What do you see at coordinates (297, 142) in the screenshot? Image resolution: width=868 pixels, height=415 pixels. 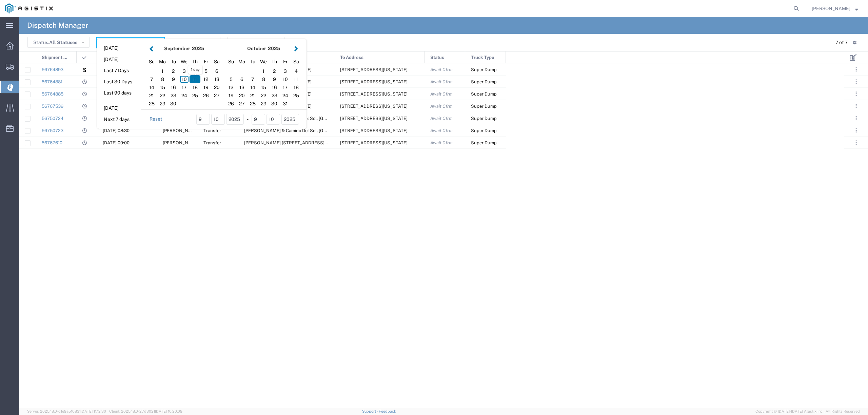 I see `span: De Wolf Ave & Gettysburg Ave, Clovis, California, 93619, United States` at bounding box center [297, 142].